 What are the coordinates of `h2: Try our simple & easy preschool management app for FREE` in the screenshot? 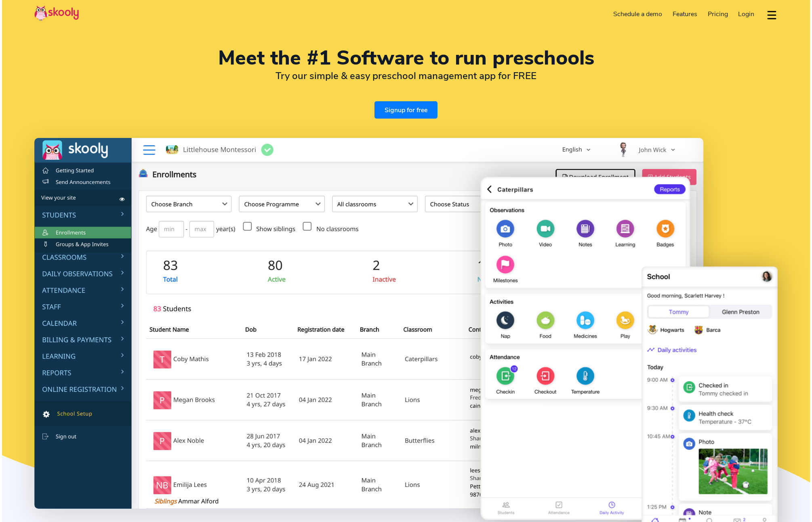 It's located at (406, 76).